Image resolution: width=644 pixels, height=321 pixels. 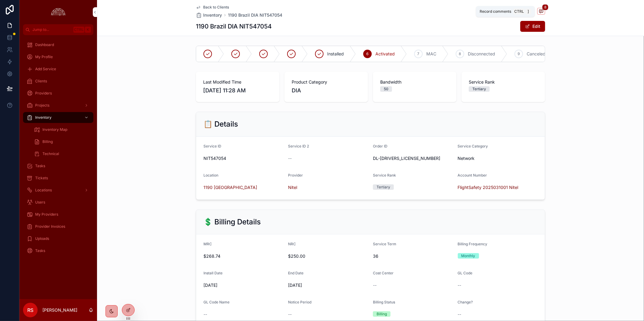 I want to click on span: Disconnected, so click(x=481, y=54).